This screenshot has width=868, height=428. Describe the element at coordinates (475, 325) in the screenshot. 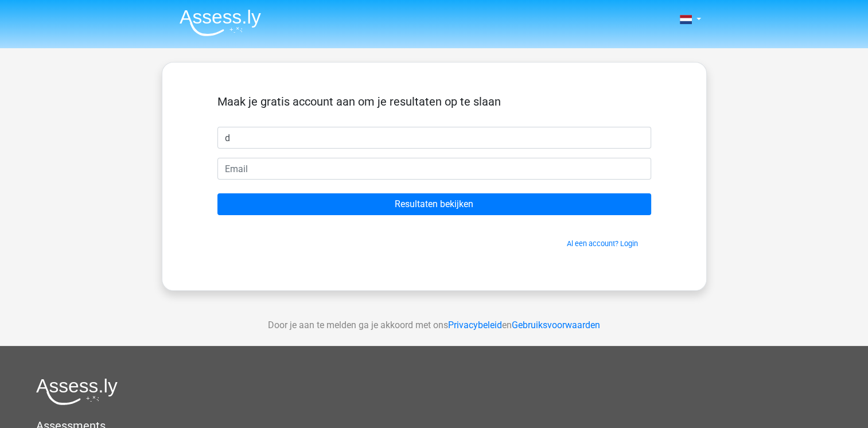

I see `a: Privacybeleid` at that location.